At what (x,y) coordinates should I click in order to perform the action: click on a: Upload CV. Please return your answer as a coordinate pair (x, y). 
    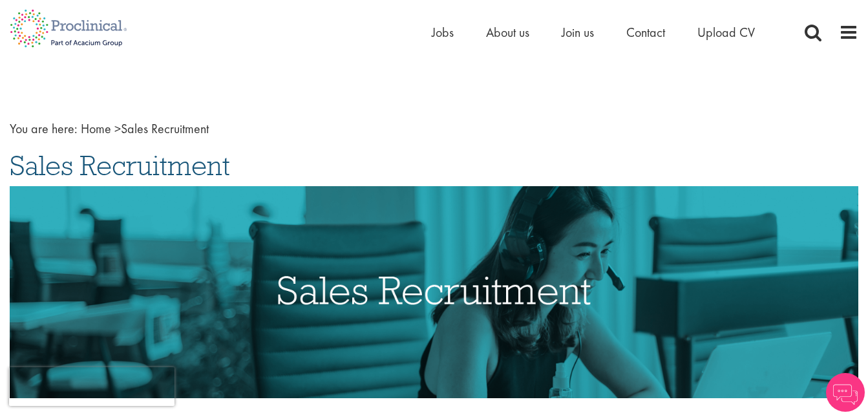
    Looking at the image, I should click on (726, 32).